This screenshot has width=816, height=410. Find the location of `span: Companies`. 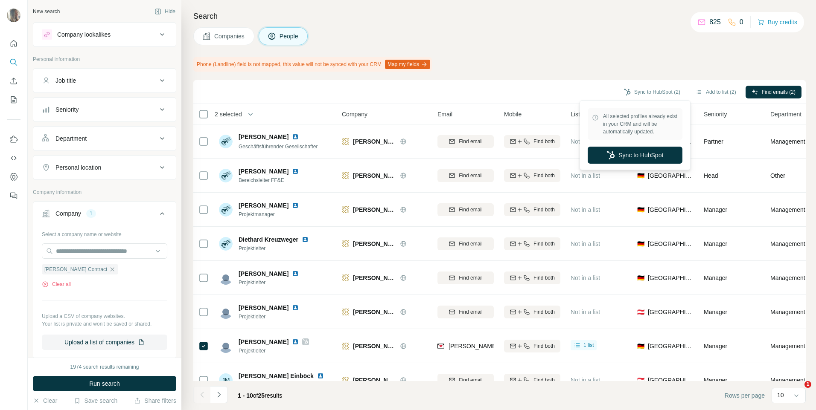

span: Companies is located at coordinates (230, 36).